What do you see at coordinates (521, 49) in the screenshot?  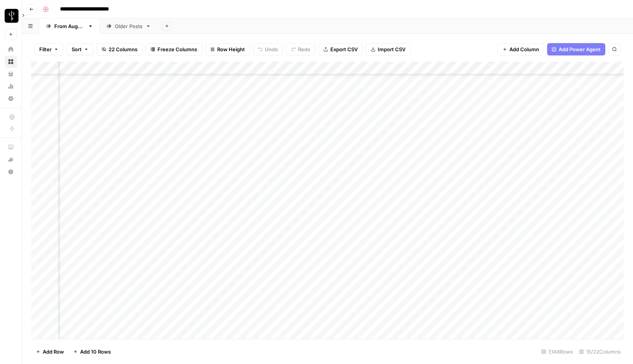 I see `button: Add Column` at bounding box center [521, 49].